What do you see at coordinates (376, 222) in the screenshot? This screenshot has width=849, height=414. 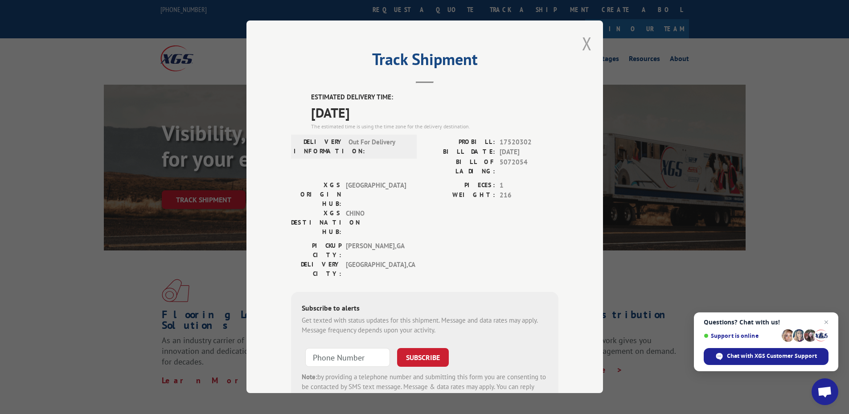 I see `span: CHINO` at bounding box center [376, 222].